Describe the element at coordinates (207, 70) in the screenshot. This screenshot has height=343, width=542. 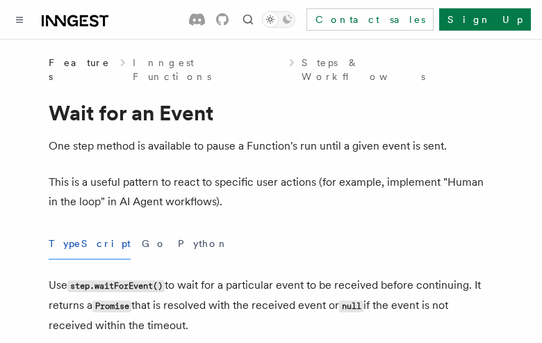
I see `a: Inngest Functions` at that location.